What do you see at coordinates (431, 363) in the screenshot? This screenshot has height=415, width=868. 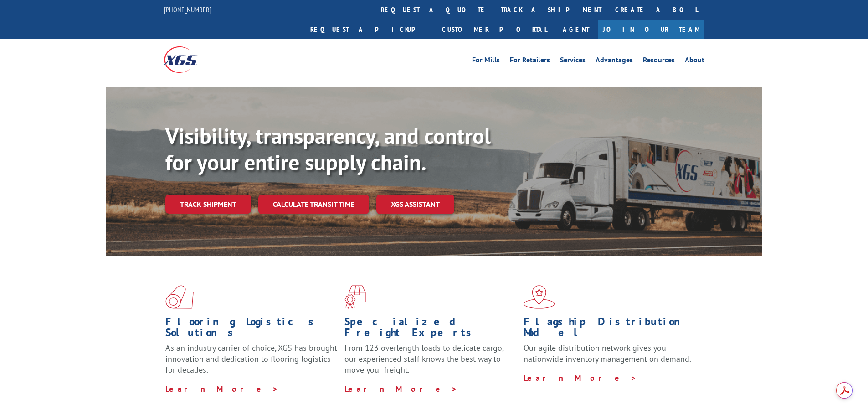 I see `p: From 123 overlength loads to delicate cargo, our experienced staff knows the best way to move you...` at bounding box center [431, 363].